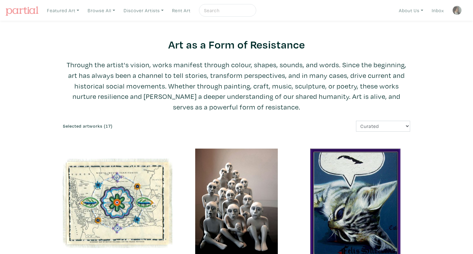 The height and width of the screenshot is (254, 473). Describe the element at coordinates (147, 126) in the screenshot. I see `h6: Selected artworks (17)` at that location.